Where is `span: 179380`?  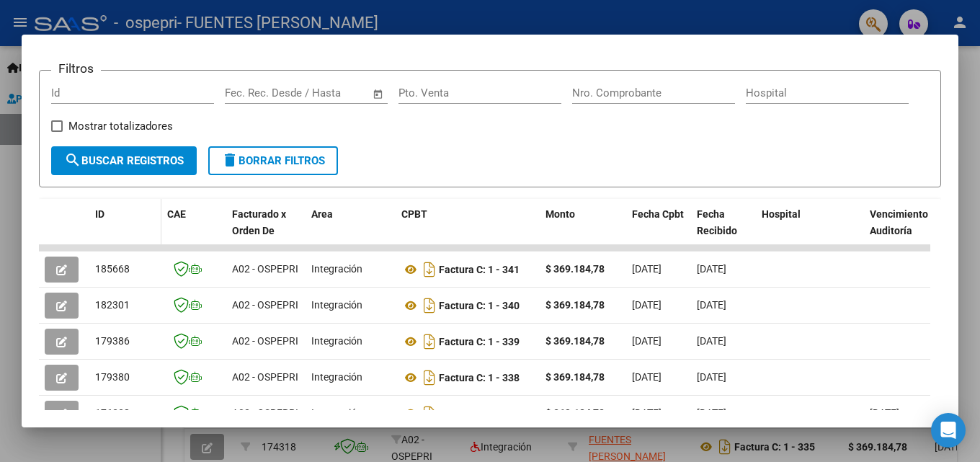 span: 179380 is located at coordinates (112, 377).